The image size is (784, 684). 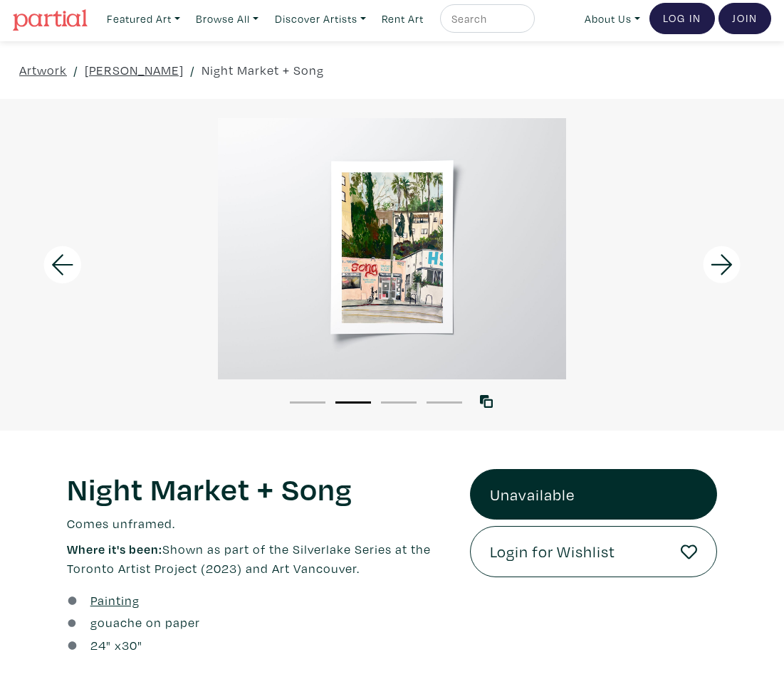 I want to click on button: 2 of 4, so click(x=353, y=402).